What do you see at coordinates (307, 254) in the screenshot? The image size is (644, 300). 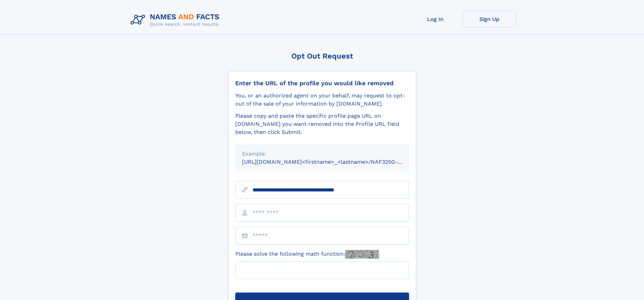 I see `label: Please solve the following math function:` at bounding box center [307, 254].